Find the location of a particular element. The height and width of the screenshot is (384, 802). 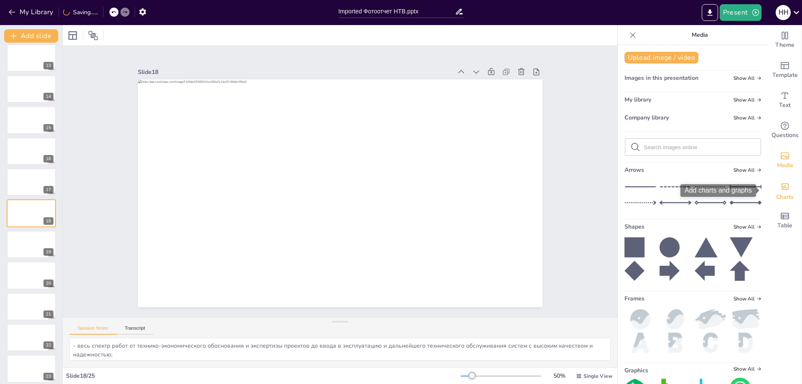

button: Speaker Notes is located at coordinates (93, 330).